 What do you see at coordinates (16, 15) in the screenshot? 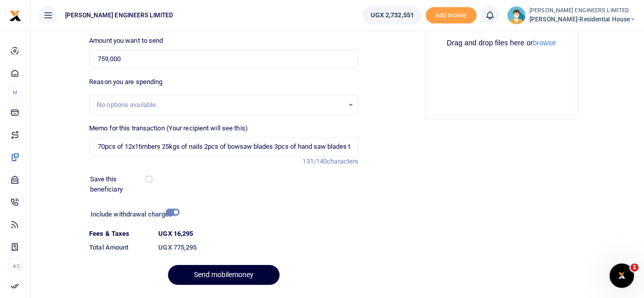
I see `a: logo-small logo-large logo-large` at bounding box center [16, 15].